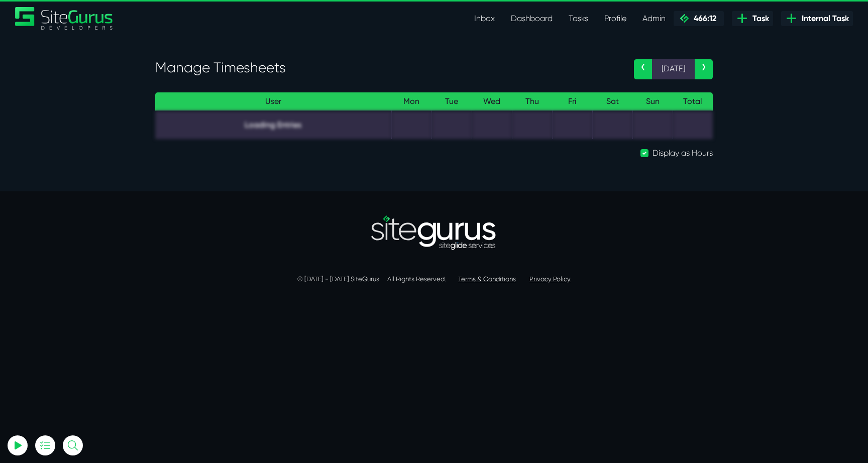 The image size is (868, 463). Describe the element at coordinates (615, 18) in the screenshot. I see `a: Profile` at that location.